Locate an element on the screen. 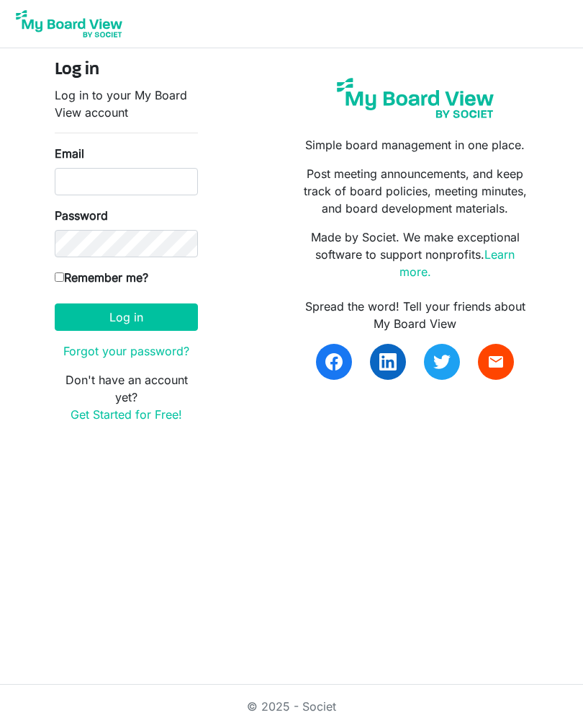  button: Log in is located at coordinates (126, 317).